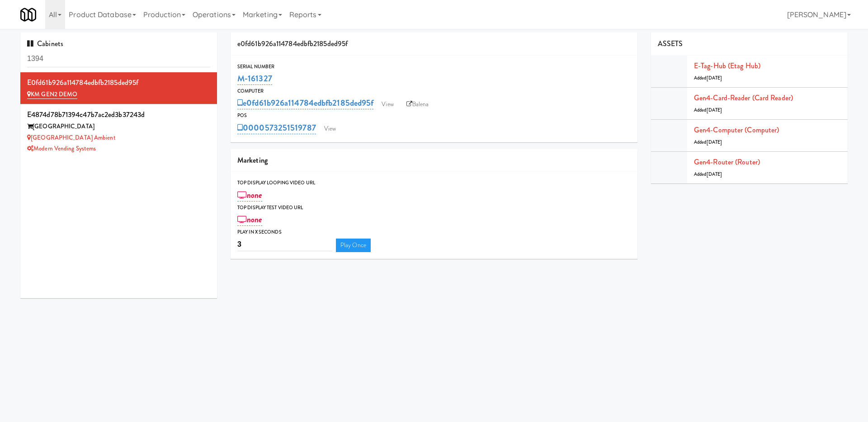 Image resolution: width=868 pixels, height=422 pixels. Describe the element at coordinates (252, 160) in the screenshot. I see `span: Marketing` at that location.